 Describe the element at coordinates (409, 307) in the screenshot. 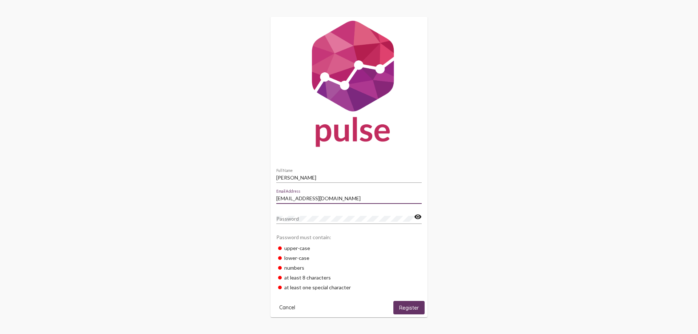

I see `button: Register` at that location.